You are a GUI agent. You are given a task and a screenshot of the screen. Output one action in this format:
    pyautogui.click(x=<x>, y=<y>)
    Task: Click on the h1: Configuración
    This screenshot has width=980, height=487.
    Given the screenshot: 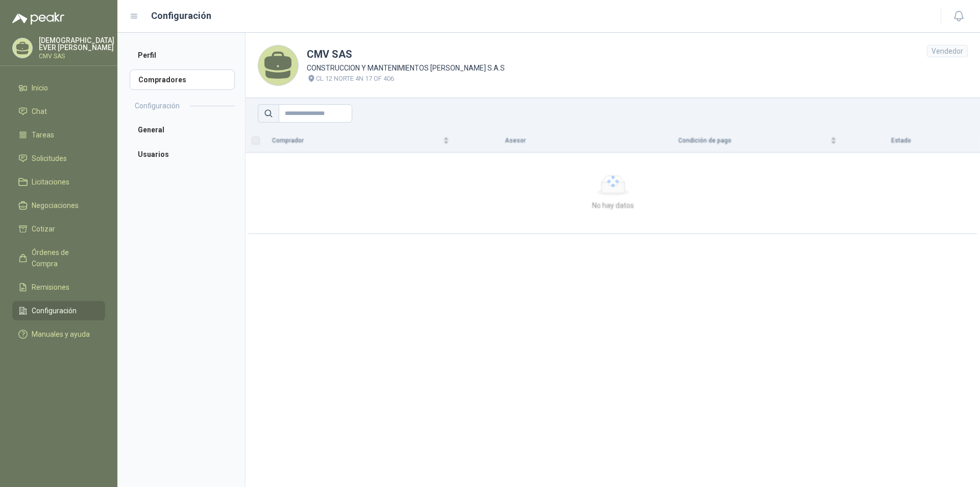 What is the action you would take?
    pyautogui.click(x=181, y=16)
    